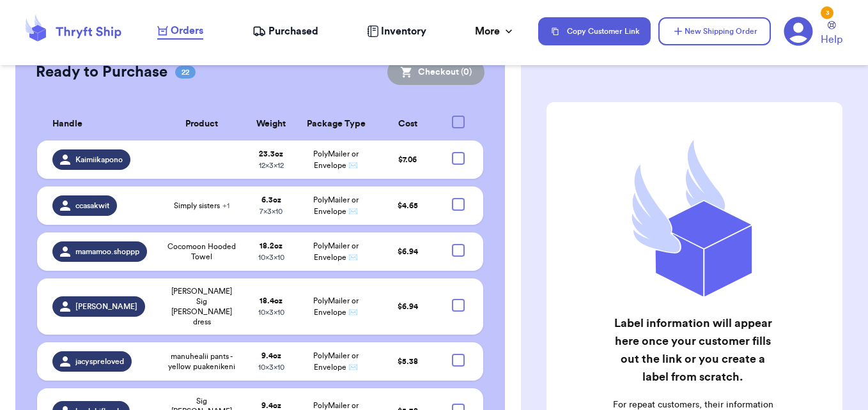  What do you see at coordinates (92, 206) in the screenshot?
I see `span: ccasakwit` at bounding box center [92, 206].